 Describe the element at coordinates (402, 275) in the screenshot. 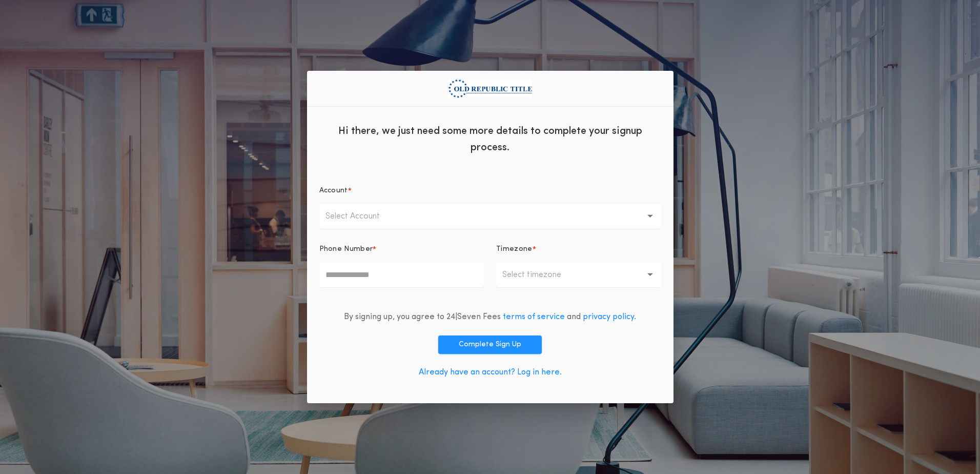

I see `input: Phone Number*` at that location.